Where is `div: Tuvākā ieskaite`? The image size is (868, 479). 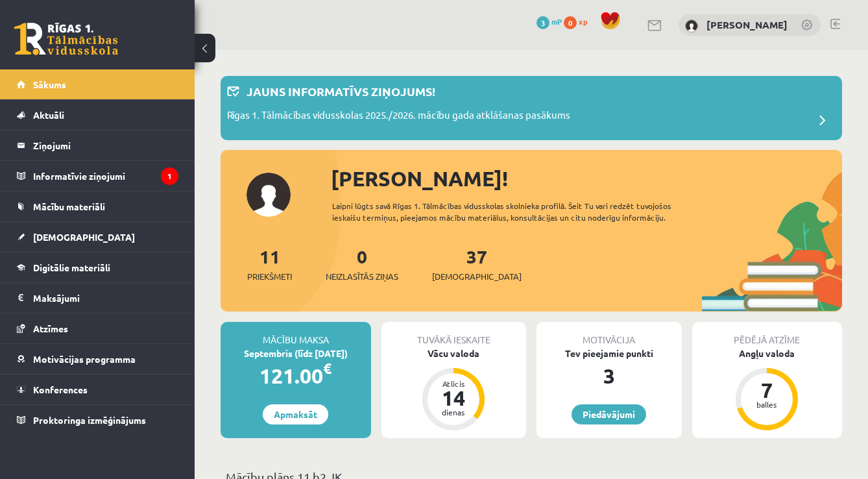
div: Tuvākā ieskaite is located at coordinates (454, 334).